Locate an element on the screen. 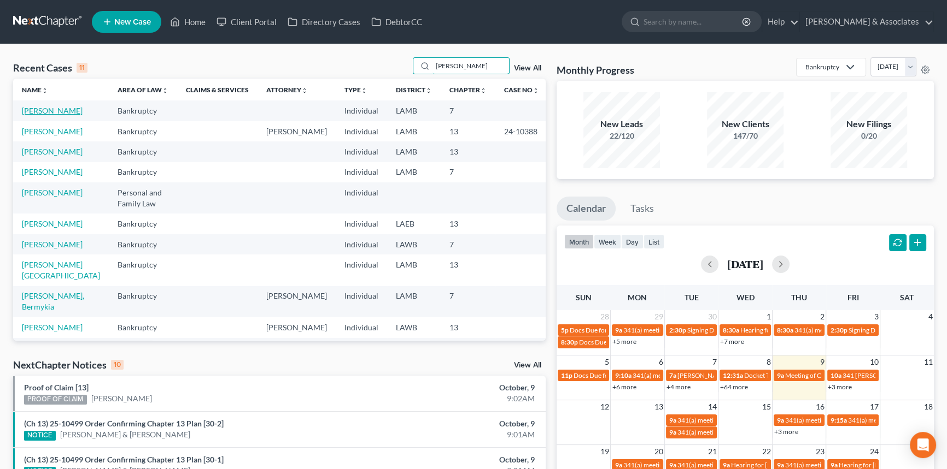  div: NextChapter Notices is located at coordinates (68, 365).